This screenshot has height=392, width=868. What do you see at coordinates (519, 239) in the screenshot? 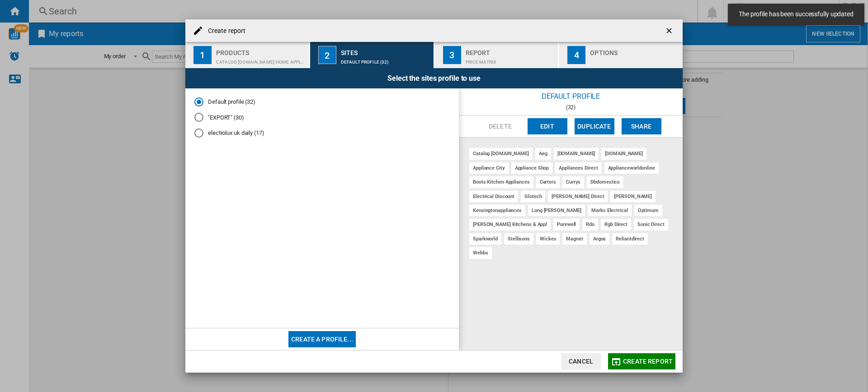
I see `div: stellisons` at bounding box center [519, 239].